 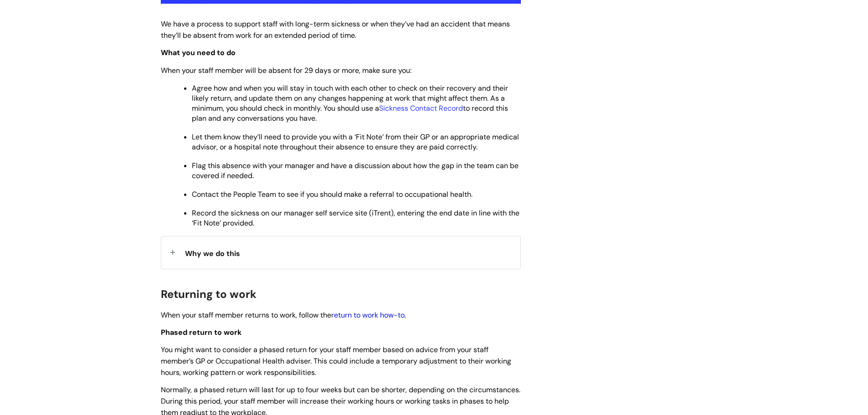 What do you see at coordinates (336, 30) in the screenshot?
I see `span: We have a process to support staff with long-term sickness or when they’ve had an accident that m...` at bounding box center [336, 30].